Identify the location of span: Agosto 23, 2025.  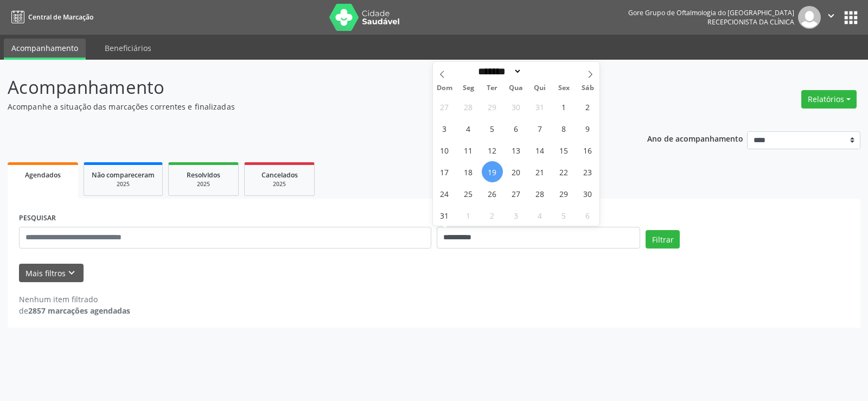
(587, 172).